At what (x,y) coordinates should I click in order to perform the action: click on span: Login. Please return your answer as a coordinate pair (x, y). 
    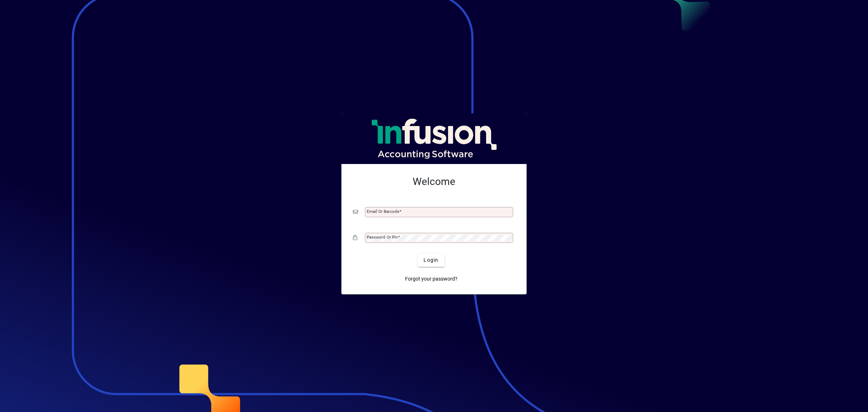
    Looking at the image, I should click on (431, 260).